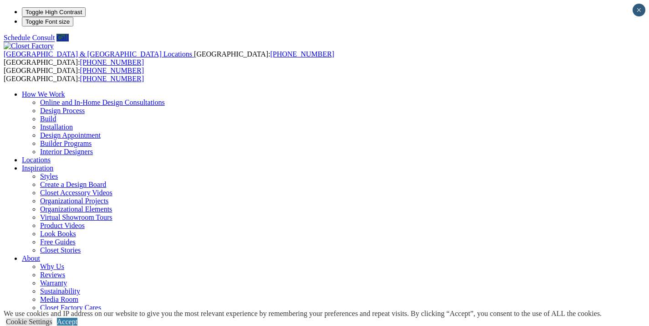 The width and height of the screenshot is (649, 326). I want to click on a: Accept, so click(67, 321).